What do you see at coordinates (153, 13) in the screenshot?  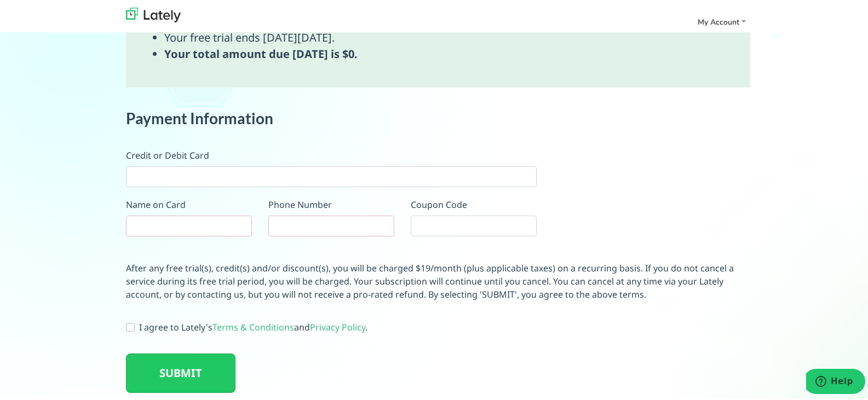 I see `img: lately_logo_nav.700ca2e7.jpg` at bounding box center [153, 13].